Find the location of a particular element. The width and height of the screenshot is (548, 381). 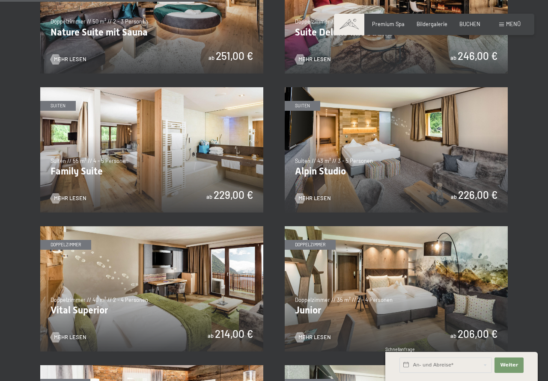

img: Vital Superior is located at coordinates (151, 289).